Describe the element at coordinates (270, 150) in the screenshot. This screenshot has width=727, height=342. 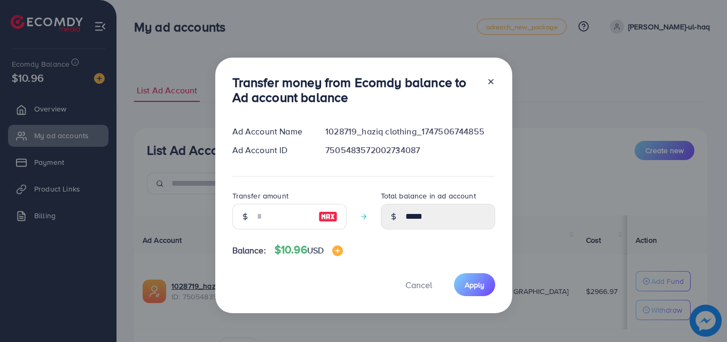
I see `div: Ad Account ID` at that location.